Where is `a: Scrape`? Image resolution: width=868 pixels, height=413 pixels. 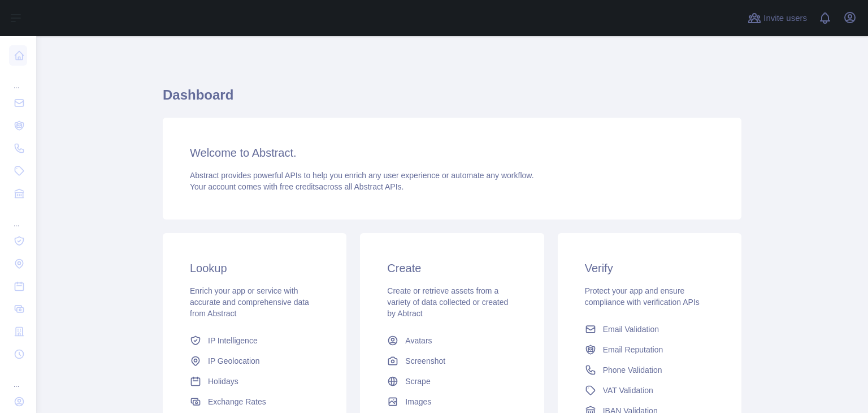
a: Scrape is located at coordinates (452, 381).